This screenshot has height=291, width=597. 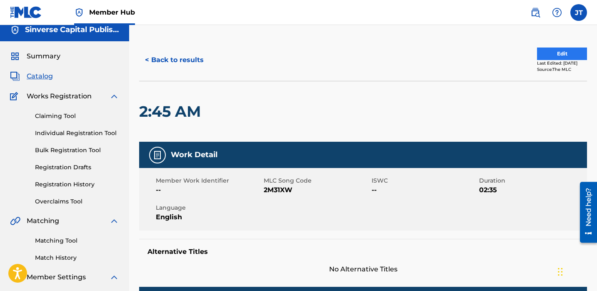 I want to click on div: Open Resource Center, so click(x=15, y=33).